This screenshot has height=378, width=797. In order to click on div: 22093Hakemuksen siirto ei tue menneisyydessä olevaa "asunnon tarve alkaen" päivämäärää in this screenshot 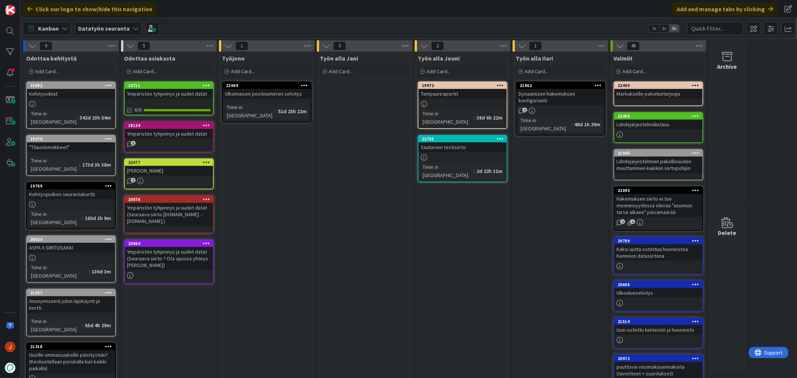, I will do `click(658, 202)`.